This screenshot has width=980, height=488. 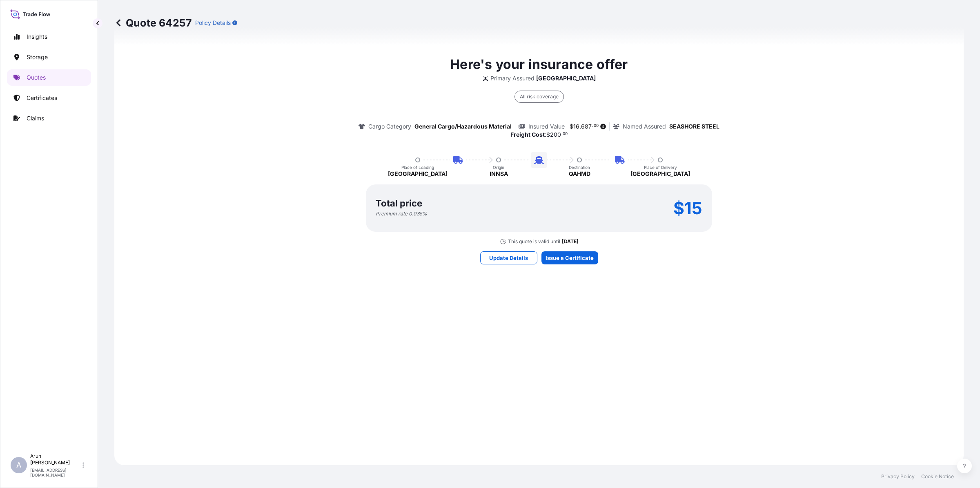 I want to click on span: 687, so click(x=586, y=127).